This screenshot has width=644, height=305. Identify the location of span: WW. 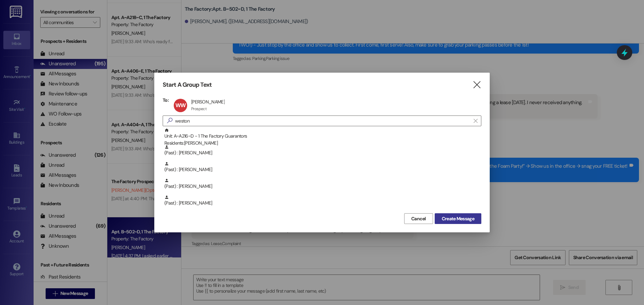
(180, 105).